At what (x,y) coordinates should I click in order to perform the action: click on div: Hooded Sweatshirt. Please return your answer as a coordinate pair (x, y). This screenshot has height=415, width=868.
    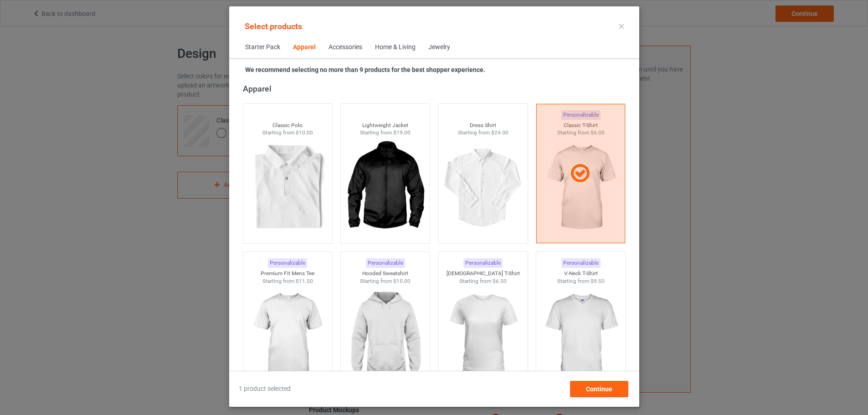
    Looking at the image, I should click on (385, 273).